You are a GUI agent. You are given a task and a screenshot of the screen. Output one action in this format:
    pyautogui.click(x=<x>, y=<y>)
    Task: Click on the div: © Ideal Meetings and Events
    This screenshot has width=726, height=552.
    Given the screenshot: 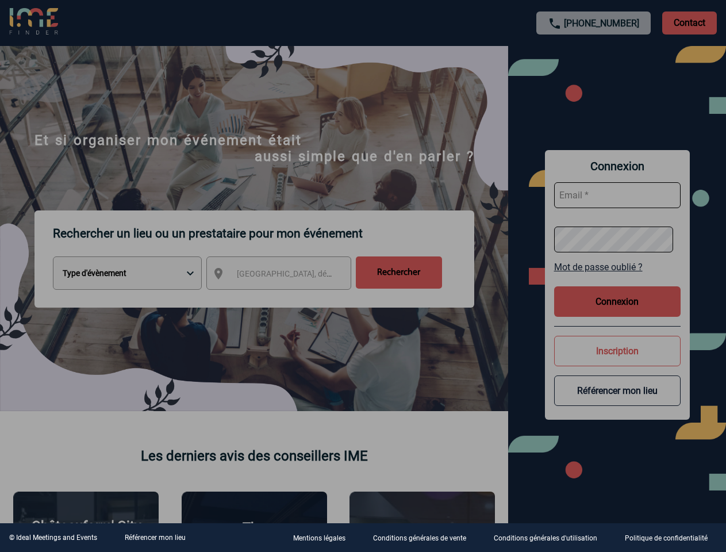 What is the action you would take?
    pyautogui.click(x=53, y=538)
    